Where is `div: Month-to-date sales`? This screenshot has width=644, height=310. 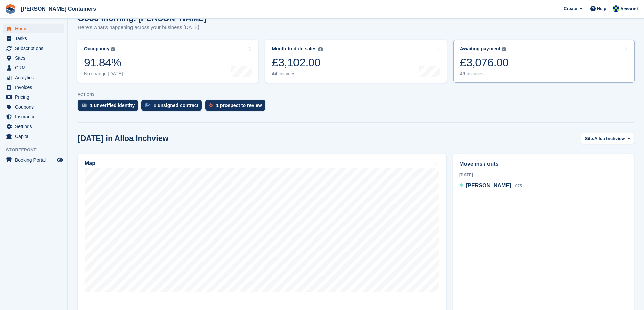 div: Month-to-date sales is located at coordinates (294, 49).